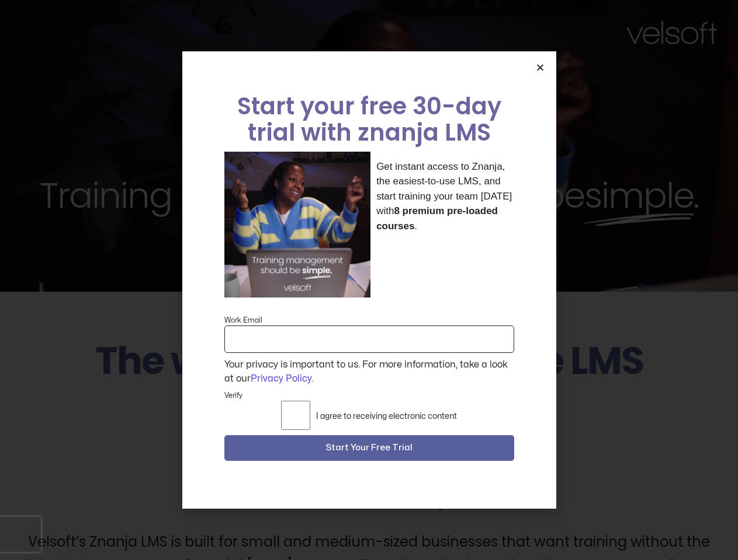 This screenshot has height=560, width=738. What do you see at coordinates (539, 67) in the screenshot?
I see `a: Close` at bounding box center [539, 67].